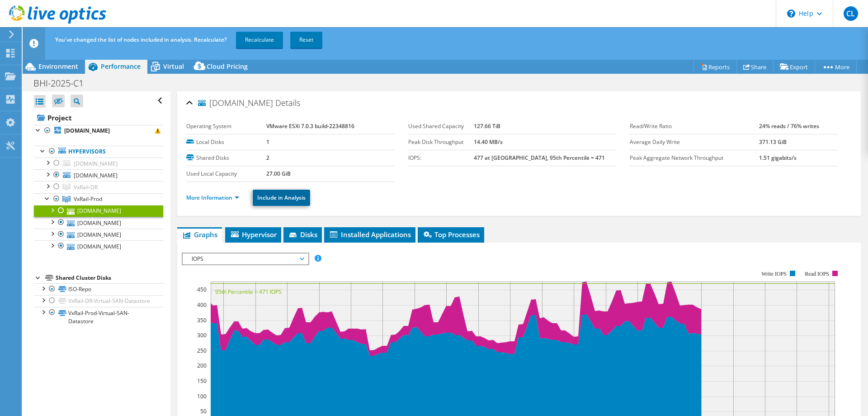 The height and width of the screenshot is (416, 868). Describe the element at coordinates (87, 199) in the screenshot. I see `span: VxRail-Prod` at that location.